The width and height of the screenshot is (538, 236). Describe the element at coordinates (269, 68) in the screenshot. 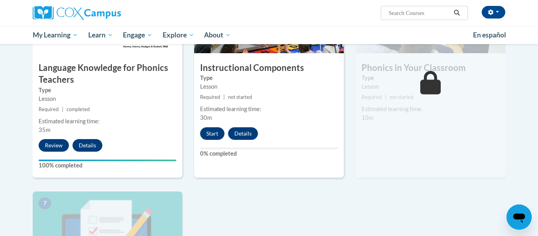

I see `h3: Instructional Components` at that location.